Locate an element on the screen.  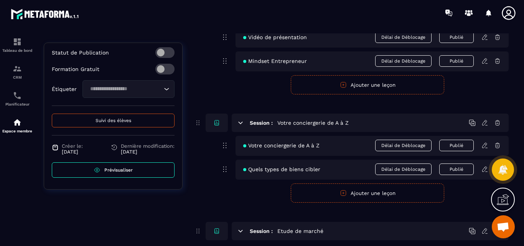
img: logo is located at coordinates (45, 14).